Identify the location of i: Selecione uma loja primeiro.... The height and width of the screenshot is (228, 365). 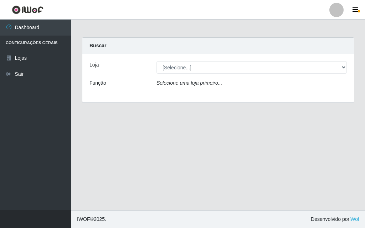
(189, 83).